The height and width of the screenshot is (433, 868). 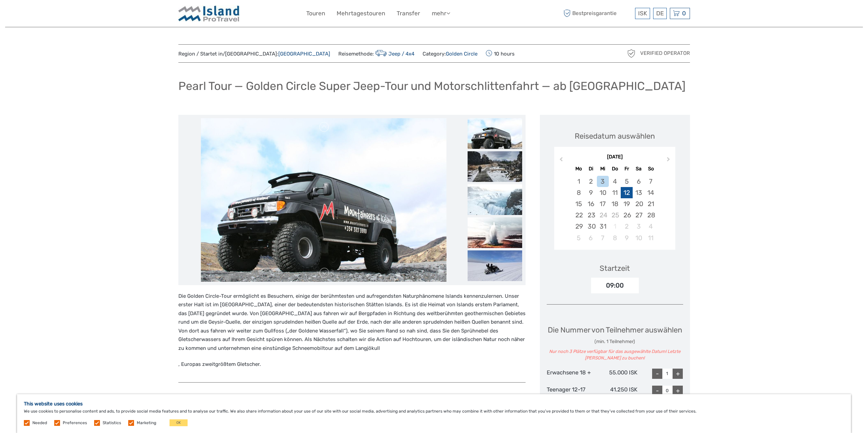 I want to click on div: , Europas zweitgrößtem Gletscher., so click(x=352, y=334).